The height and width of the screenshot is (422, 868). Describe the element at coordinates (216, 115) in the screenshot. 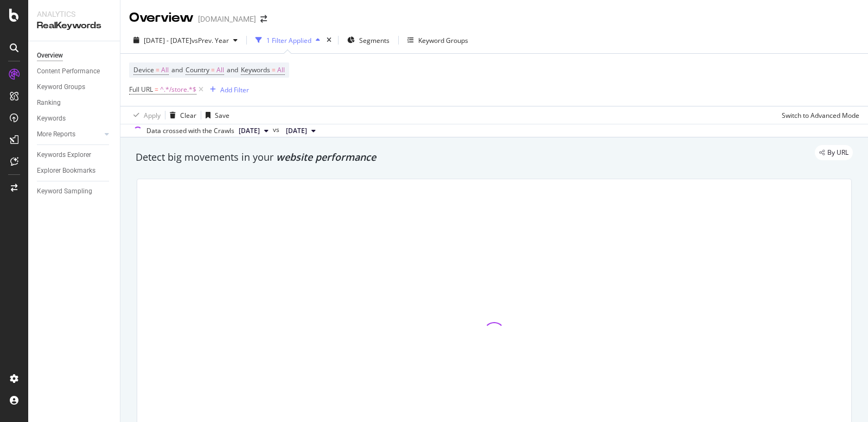

I see `button: Save` at that location.